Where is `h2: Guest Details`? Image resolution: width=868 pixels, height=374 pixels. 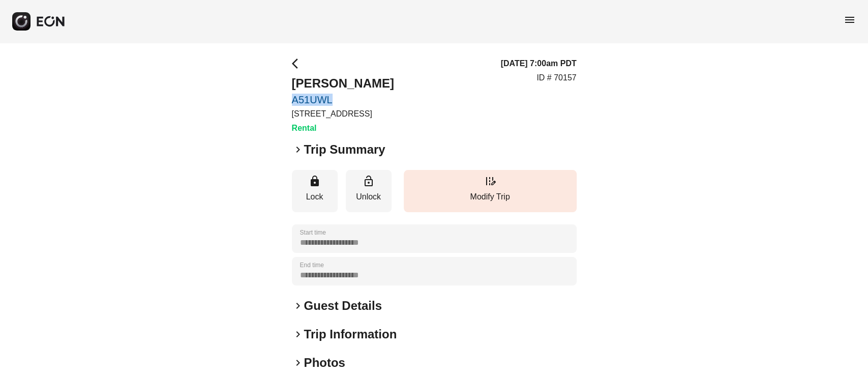
h2: Guest Details is located at coordinates (343, 306).